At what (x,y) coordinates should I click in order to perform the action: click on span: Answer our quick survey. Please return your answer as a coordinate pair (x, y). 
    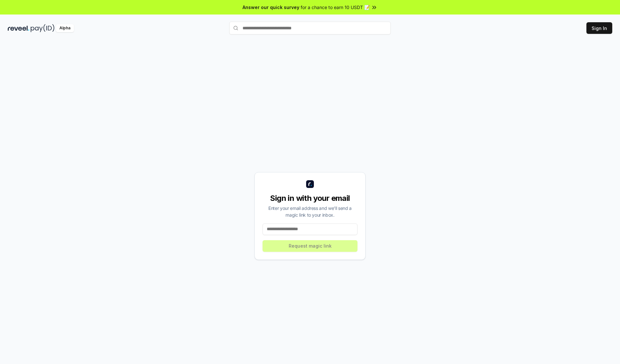
    Looking at the image, I should click on (271, 7).